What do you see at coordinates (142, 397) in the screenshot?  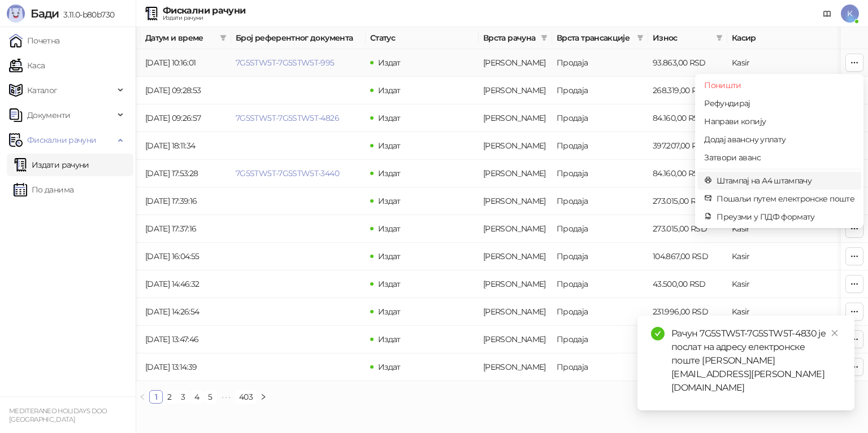 I see `span: left` at bounding box center [142, 397].